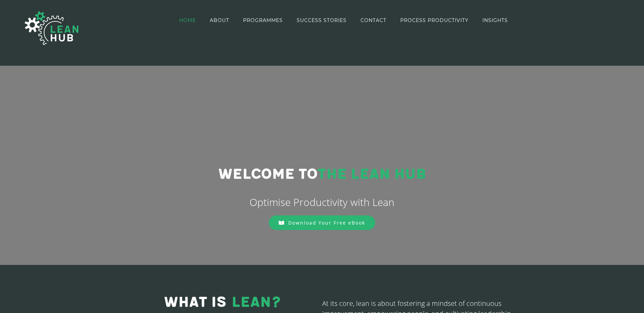 This screenshot has width=644, height=313. I want to click on span: PROGRAMMES, so click(263, 20).